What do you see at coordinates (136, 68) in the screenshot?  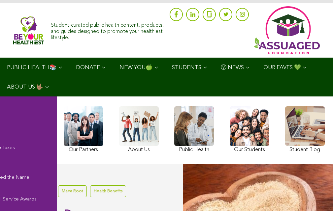 I see `span: NEW YOU🍏` at bounding box center [136, 68].